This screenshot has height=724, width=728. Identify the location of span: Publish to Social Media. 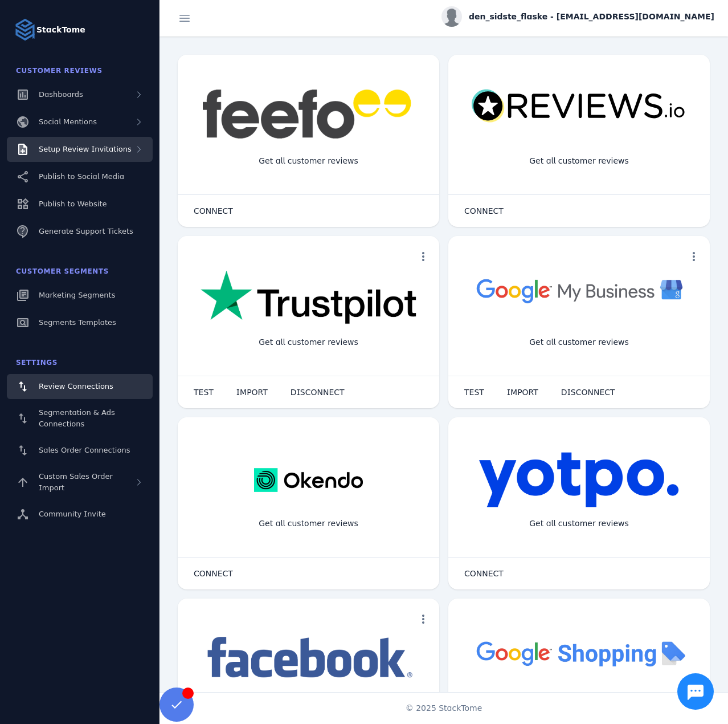
(82, 176).